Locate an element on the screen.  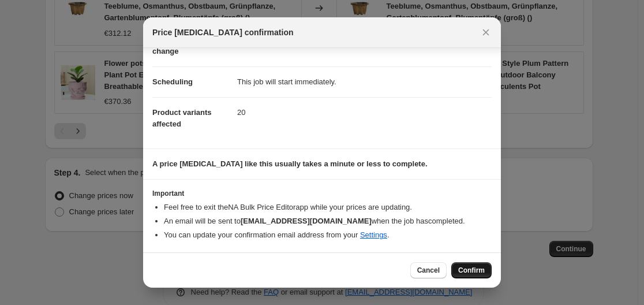
button: Close is located at coordinates (485, 32).